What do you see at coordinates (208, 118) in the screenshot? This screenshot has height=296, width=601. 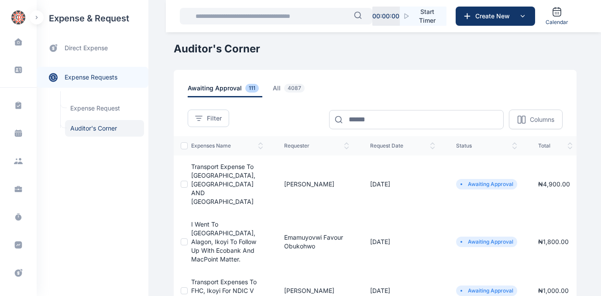 I see `button: Filter` at bounding box center [208, 118].